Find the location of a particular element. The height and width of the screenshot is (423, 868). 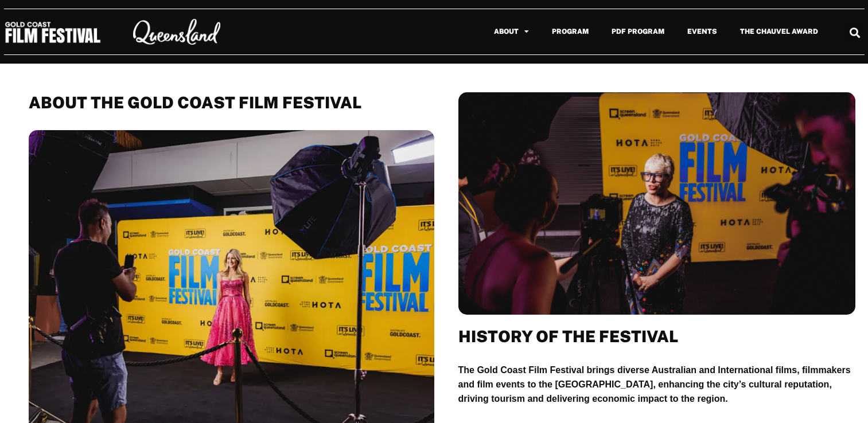

a: Events is located at coordinates (702, 31).